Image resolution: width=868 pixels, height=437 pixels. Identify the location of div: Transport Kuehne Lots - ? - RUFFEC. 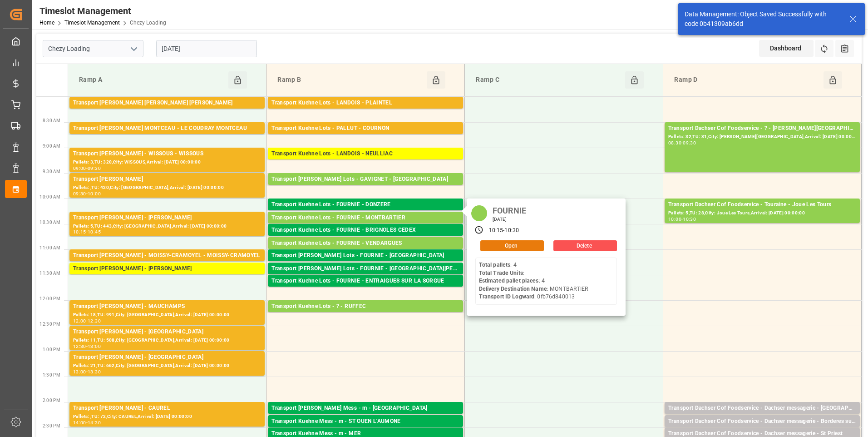
(366, 307).